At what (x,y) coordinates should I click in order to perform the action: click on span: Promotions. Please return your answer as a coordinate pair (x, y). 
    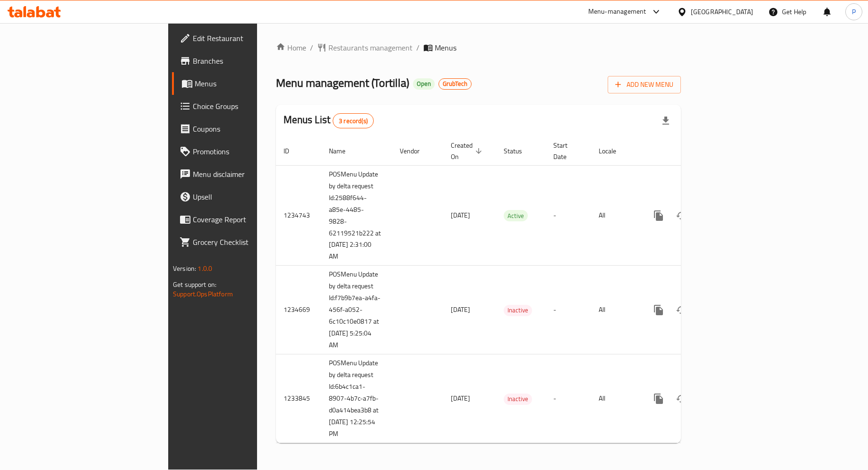
    Looking at the image, I should click on (249, 152).